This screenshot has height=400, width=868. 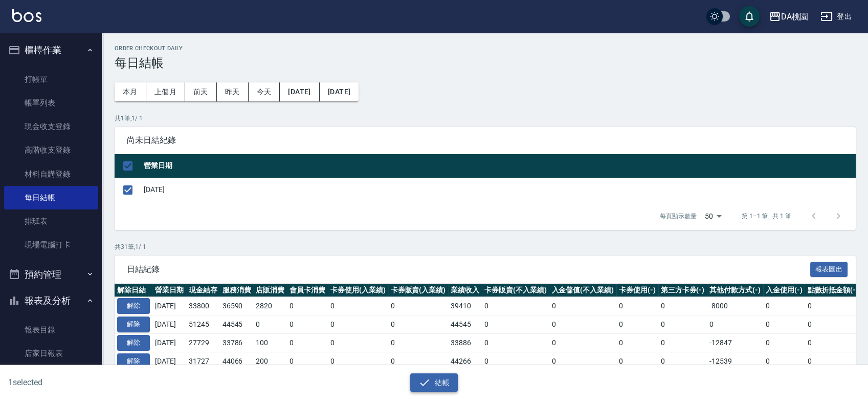 What do you see at coordinates (713, 216) in the screenshot?
I see `div: 50` at bounding box center [713, 216].